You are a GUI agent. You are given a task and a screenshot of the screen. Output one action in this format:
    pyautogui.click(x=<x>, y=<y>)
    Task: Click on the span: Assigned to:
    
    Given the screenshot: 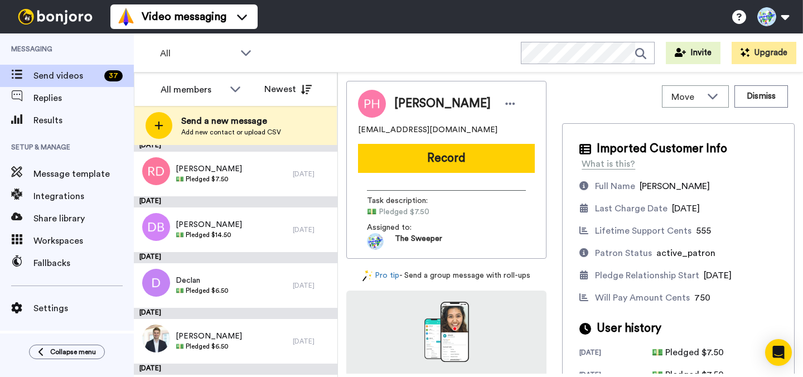 What is the action you would take?
    pyautogui.click(x=406, y=228)
    